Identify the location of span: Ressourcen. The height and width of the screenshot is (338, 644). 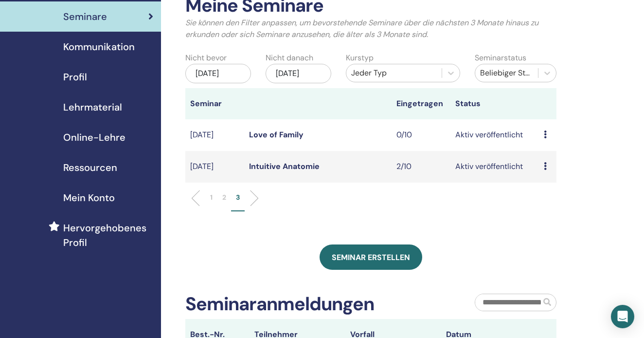
(90, 167).